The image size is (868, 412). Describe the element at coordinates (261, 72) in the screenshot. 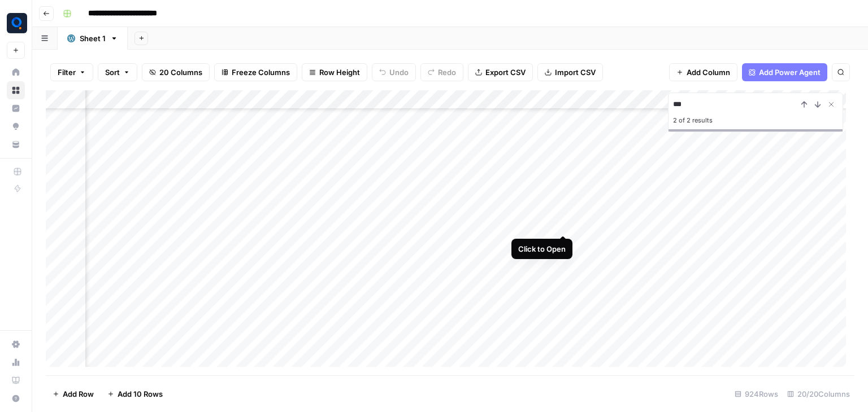

I see `span: Freeze Columns` at that location.